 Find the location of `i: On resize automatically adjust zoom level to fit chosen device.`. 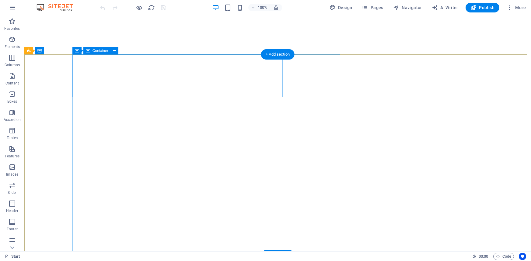

i: On resize automatically adjust zoom level to fit chosen device. is located at coordinates (276, 8).